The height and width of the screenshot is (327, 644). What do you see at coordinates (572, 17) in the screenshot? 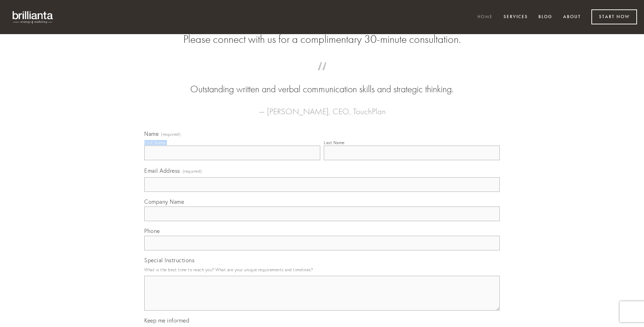
I see `a: About` at bounding box center [572, 17].